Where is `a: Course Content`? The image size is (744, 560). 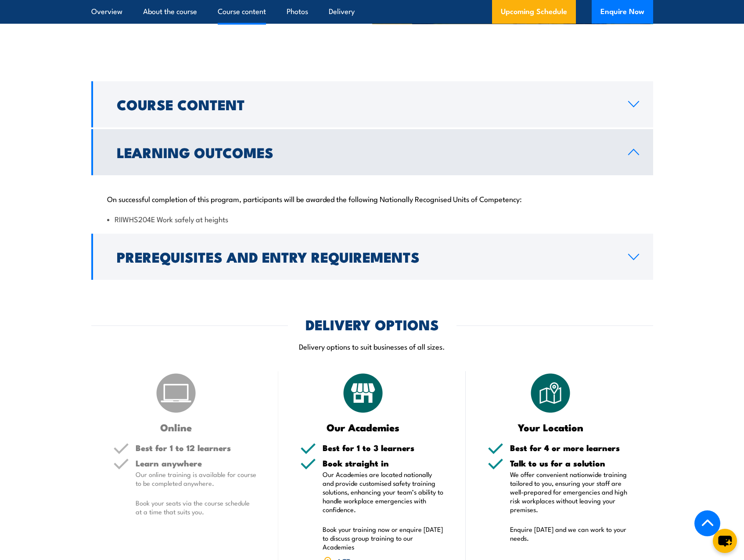
a: Course Content is located at coordinates (372, 104).